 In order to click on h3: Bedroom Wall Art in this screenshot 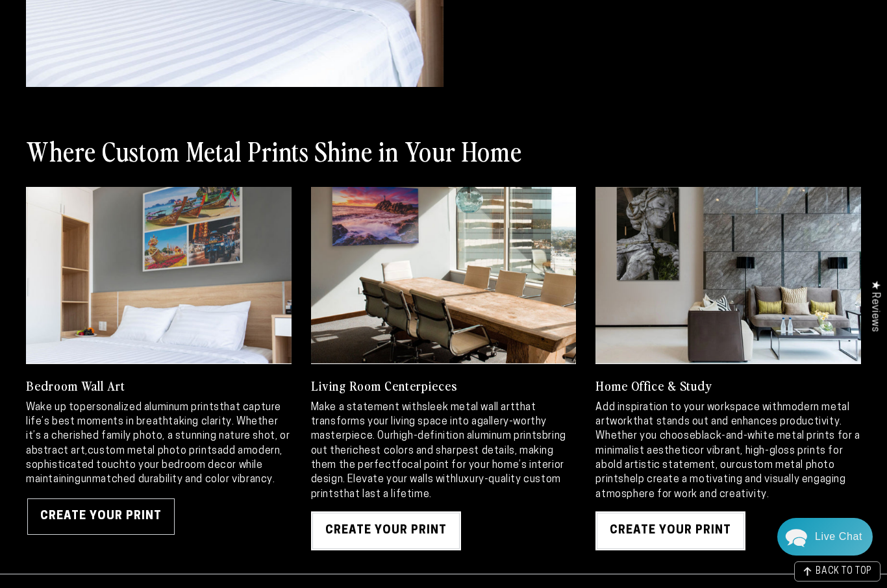, I will do `click(158, 385)`.